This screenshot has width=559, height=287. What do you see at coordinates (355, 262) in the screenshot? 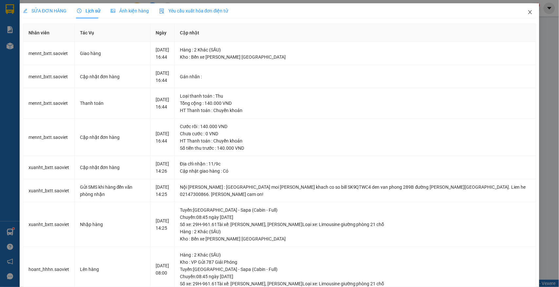
I see `div: Kho : VP Gửi 787 Giải Phóng` at bounding box center [355, 262].